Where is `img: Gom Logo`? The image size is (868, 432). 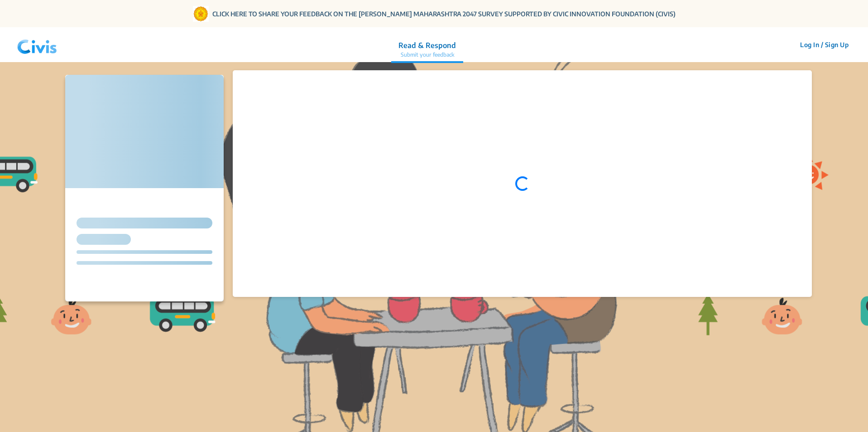
img: Gom Logo is located at coordinates (201, 14).